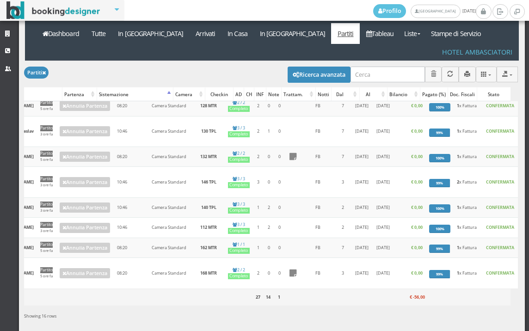 The width and height of the screenshot is (529, 331). I want to click on div: Pagato (%), so click(434, 94).